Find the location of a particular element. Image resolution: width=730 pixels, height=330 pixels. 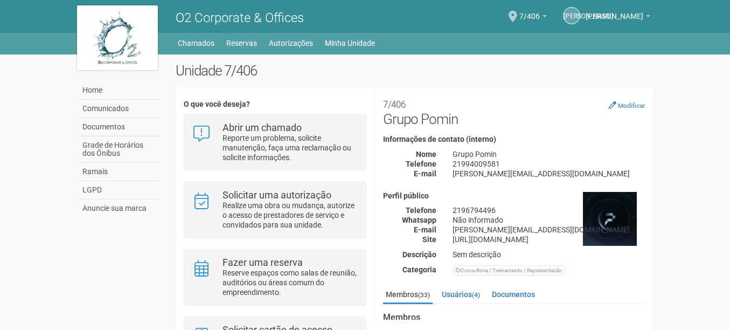

small: Modificar is located at coordinates (631, 106).